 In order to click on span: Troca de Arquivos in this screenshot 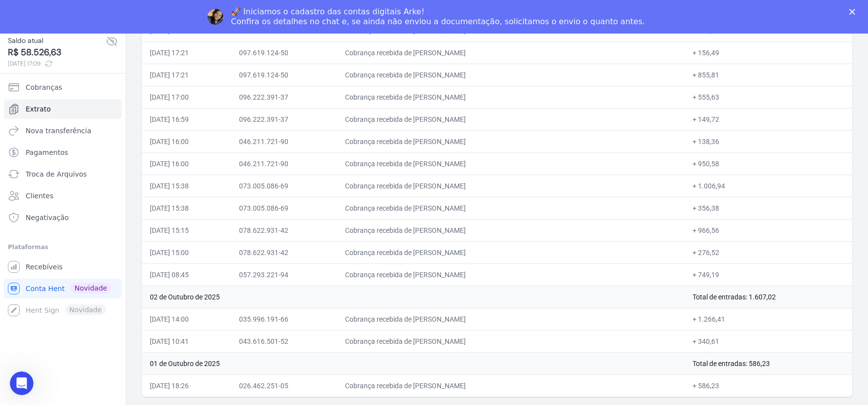, I will do `click(56, 174)`.